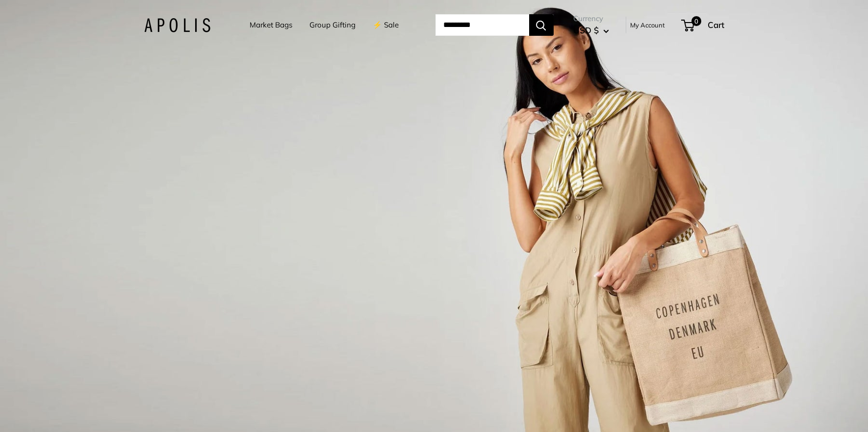  I want to click on a: Market Bags, so click(271, 25).